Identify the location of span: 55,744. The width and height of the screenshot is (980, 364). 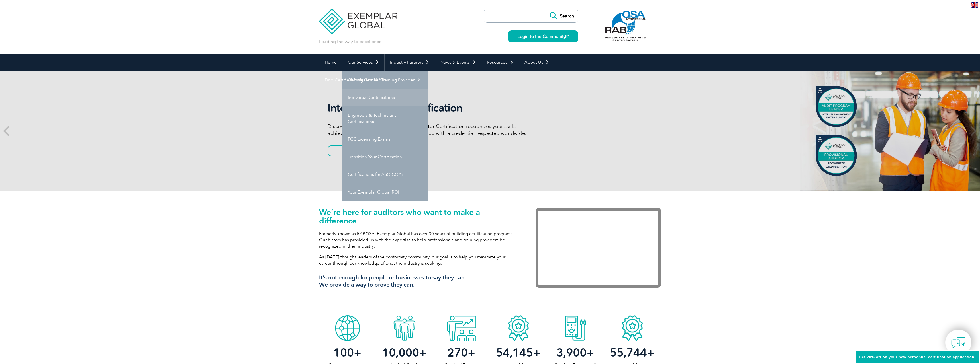
(629, 353).